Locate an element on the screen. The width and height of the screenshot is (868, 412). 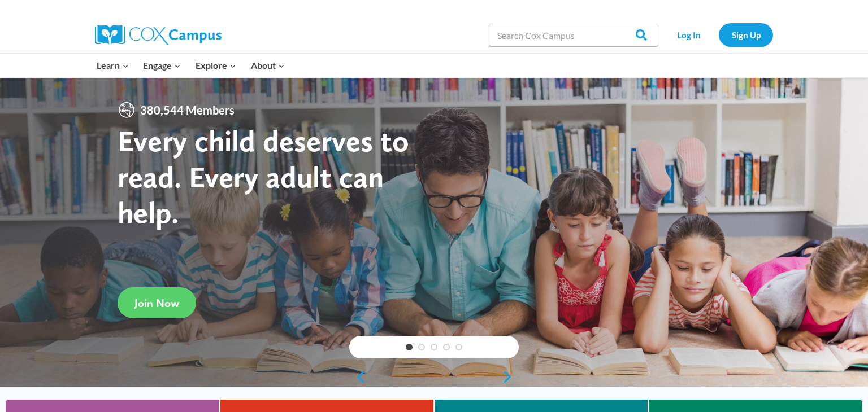
a: 1 is located at coordinates (409, 347).